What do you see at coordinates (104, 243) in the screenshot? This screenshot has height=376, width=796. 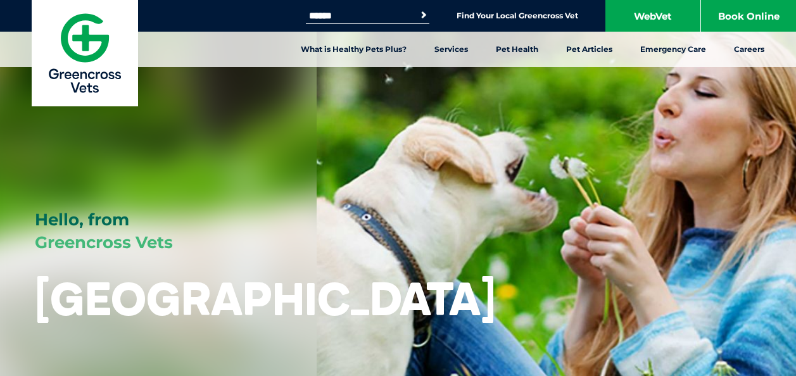 I see `span: Greencross Vets` at bounding box center [104, 243].